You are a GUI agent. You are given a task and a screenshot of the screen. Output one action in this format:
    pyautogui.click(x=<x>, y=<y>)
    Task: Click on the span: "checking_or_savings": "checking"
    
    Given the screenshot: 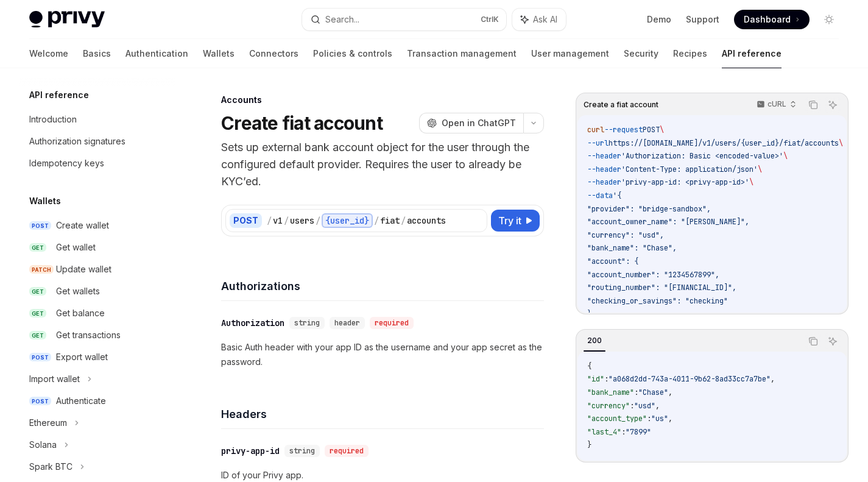 What is the action you would take?
    pyautogui.click(x=657, y=301)
    